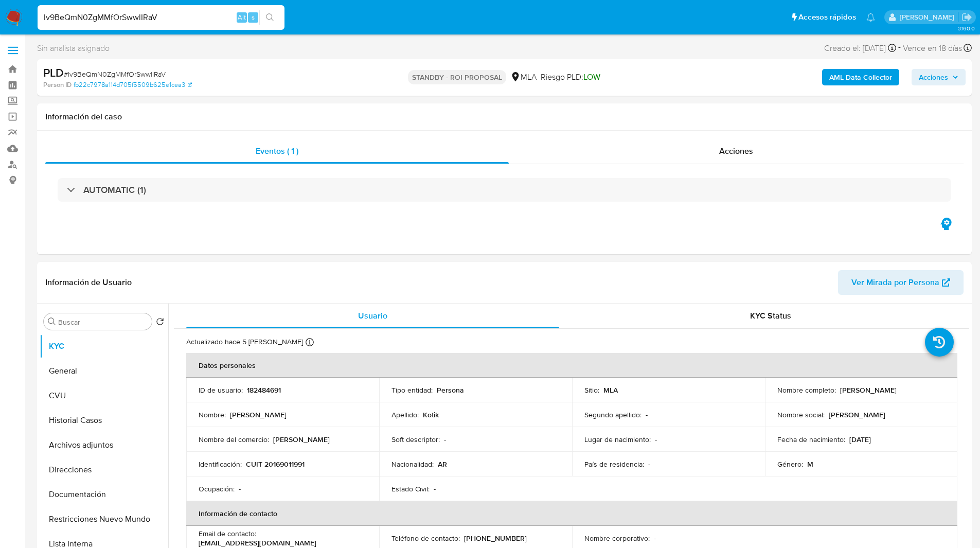 The height and width of the screenshot is (548, 980). What do you see at coordinates (827, 17) in the screenshot?
I see `span: Accesos rápidos` at bounding box center [827, 17].